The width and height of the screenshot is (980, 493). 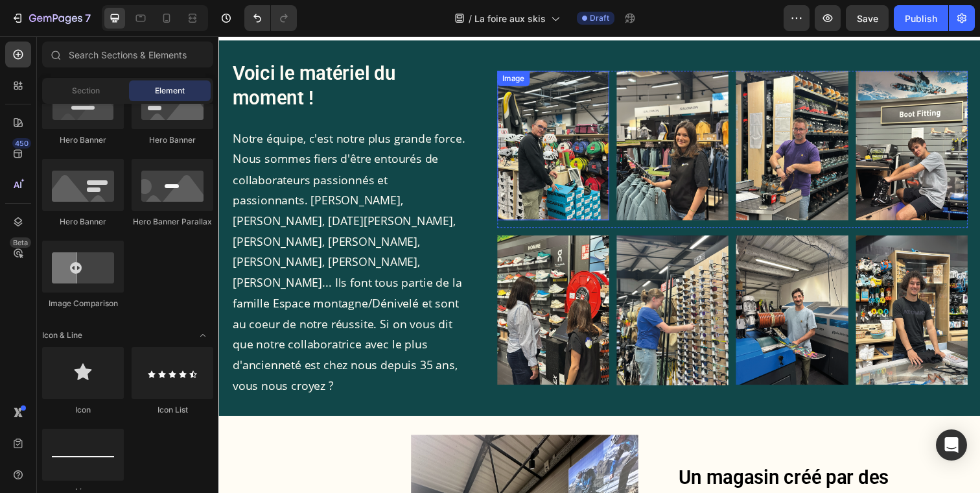 I want to click on p: Notre équipe, c'est notre plus grande force. Nous sommes fiers d'être entourés de collaborateurs ..., so click(x=133, y=230).